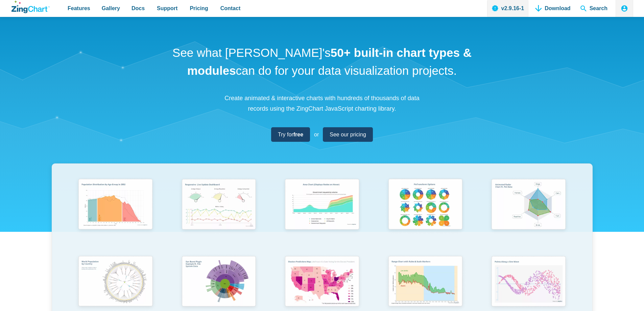 The width and height of the screenshot is (644, 311). I want to click on img: Population Distribution by Age Group in 2052, so click(116, 205).